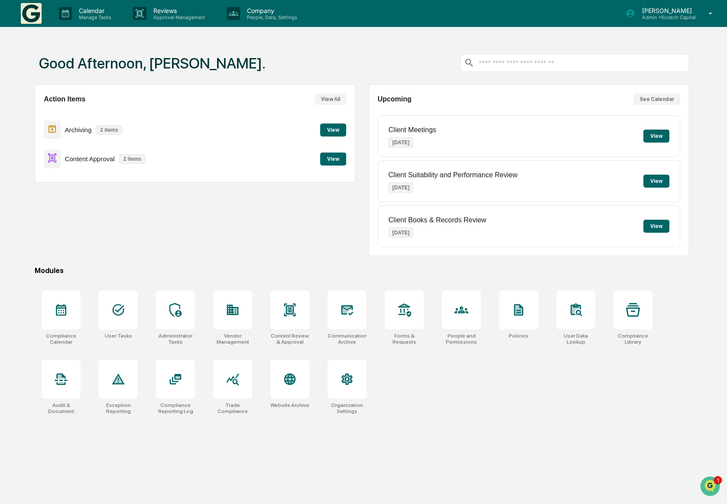 Image resolution: width=727 pixels, height=504 pixels. What do you see at coordinates (657, 99) in the screenshot?
I see `button: See Calendar` at bounding box center [657, 99].